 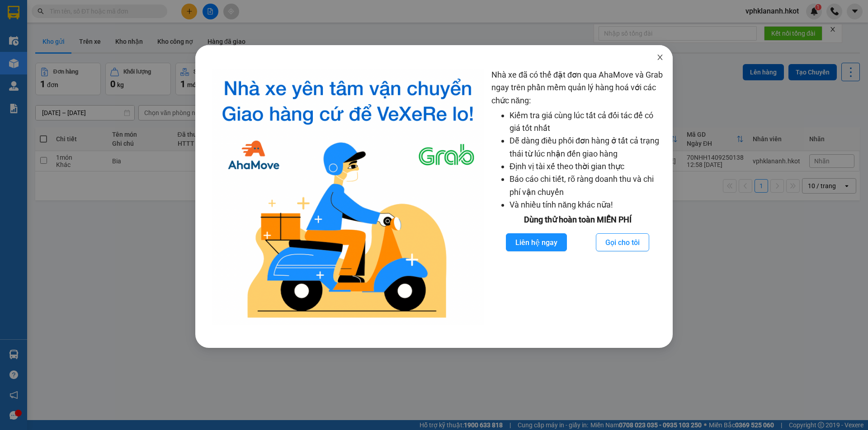 What do you see at coordinates (586, 186) in the screenshot?
I see `li: Báo cáo chi tiết, rõ ràng doanh thu và chi phí vận chuyển` at bounding box center [586, 186].